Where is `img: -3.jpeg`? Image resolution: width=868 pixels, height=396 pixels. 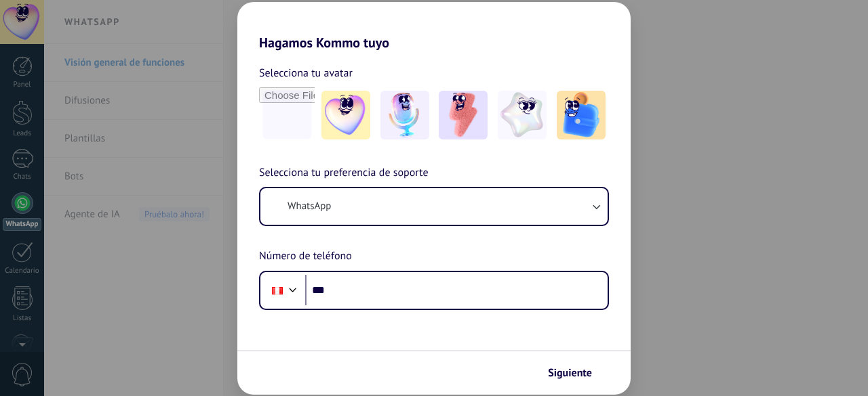 img: -3.jpeg is located at coordinates (463, 115).